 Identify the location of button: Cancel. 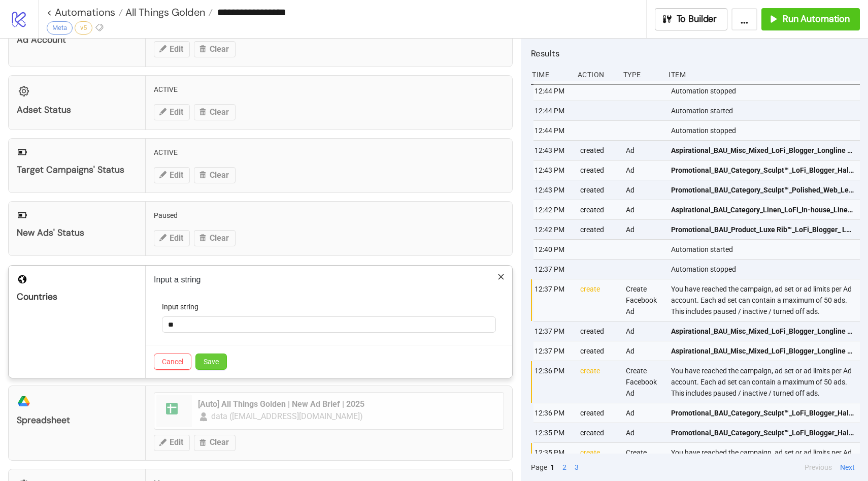
(172, 362).